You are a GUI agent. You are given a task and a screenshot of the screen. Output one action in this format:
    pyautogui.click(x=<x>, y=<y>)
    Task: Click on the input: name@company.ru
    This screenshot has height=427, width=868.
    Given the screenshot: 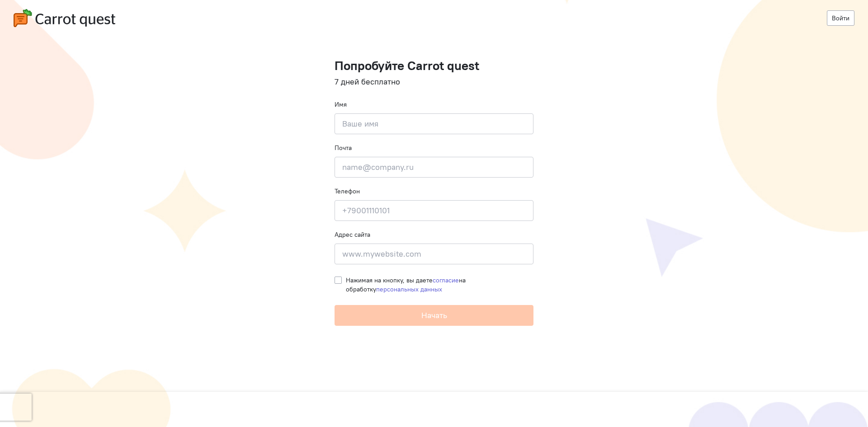 What is the action you would take?
    pyautogui.click(x=434, y=168)
    